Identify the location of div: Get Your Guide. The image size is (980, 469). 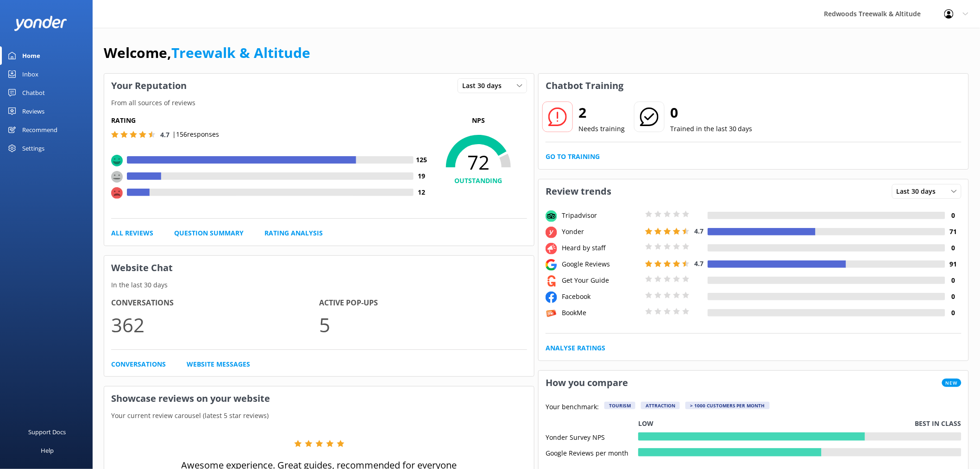
(601, 280).